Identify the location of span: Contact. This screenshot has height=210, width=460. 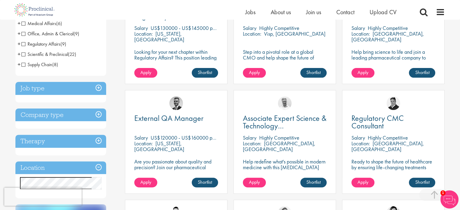
(346, 12).